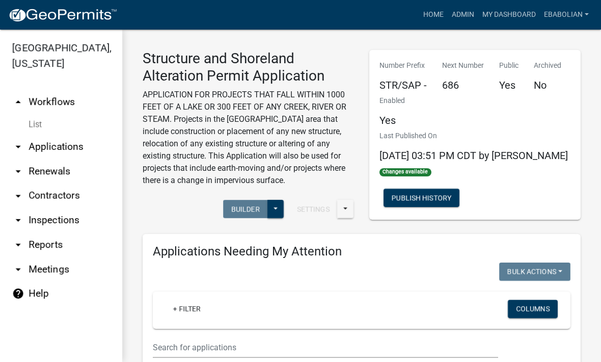 Image resolution: width=601 pixels, height=362 pixels. I want to click on h5: No, so click(547, 85).